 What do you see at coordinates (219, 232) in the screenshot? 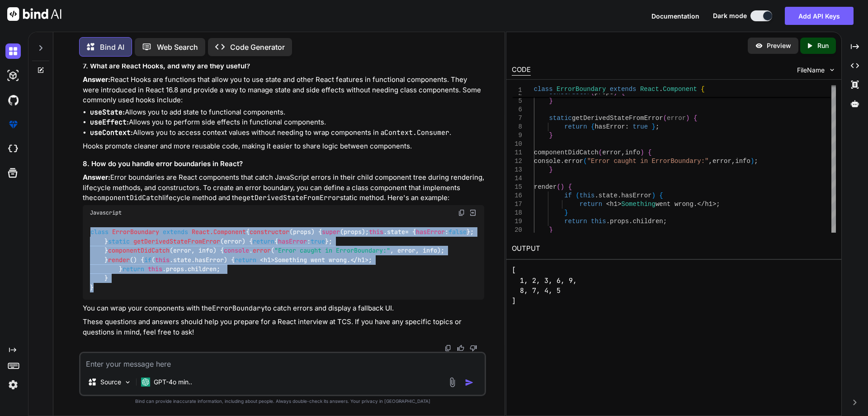
I see `span: React.Component` at bounding box center [219, 232].